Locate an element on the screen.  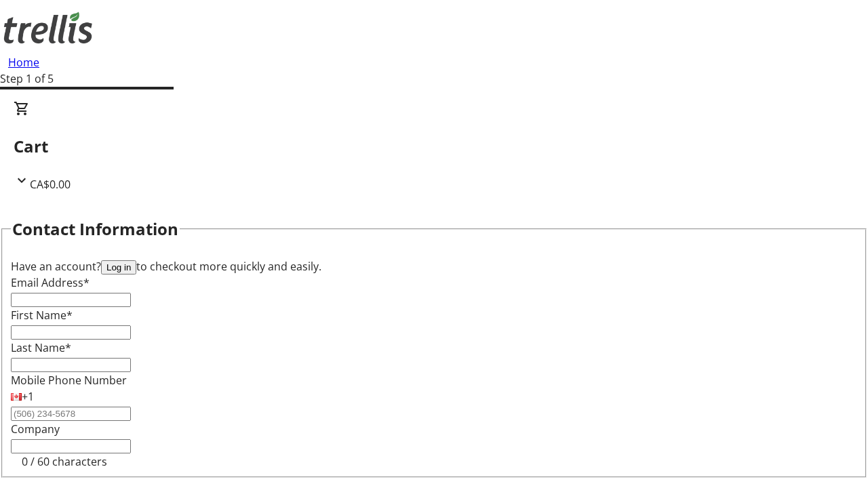
label: Company is located at coordinates (35, 429).